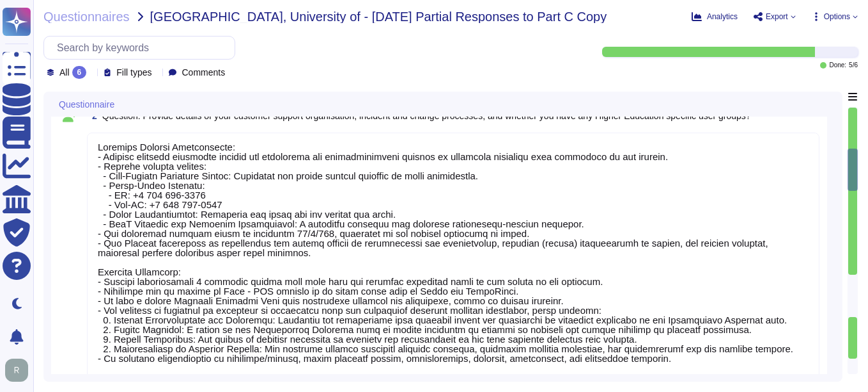  Describe the element at coordinates (723, 16) in the screenshot. I see `span: Analytics` at that location.